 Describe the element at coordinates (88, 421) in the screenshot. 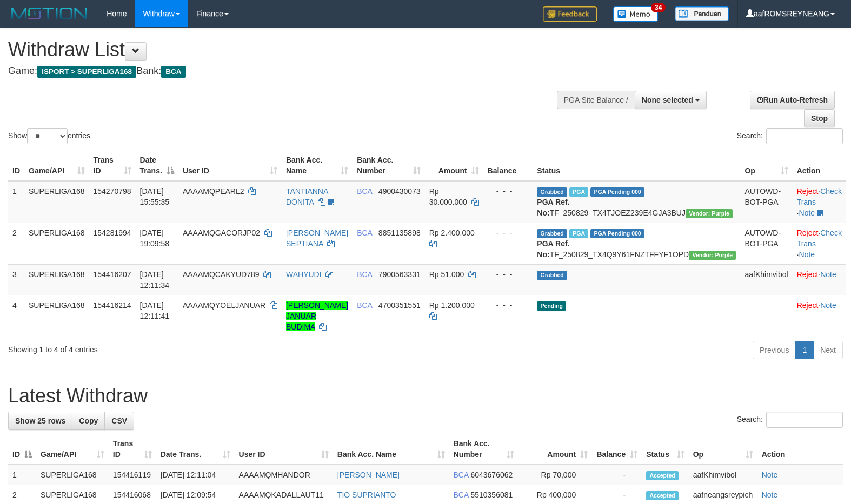

I see `a: Copy` at that location.